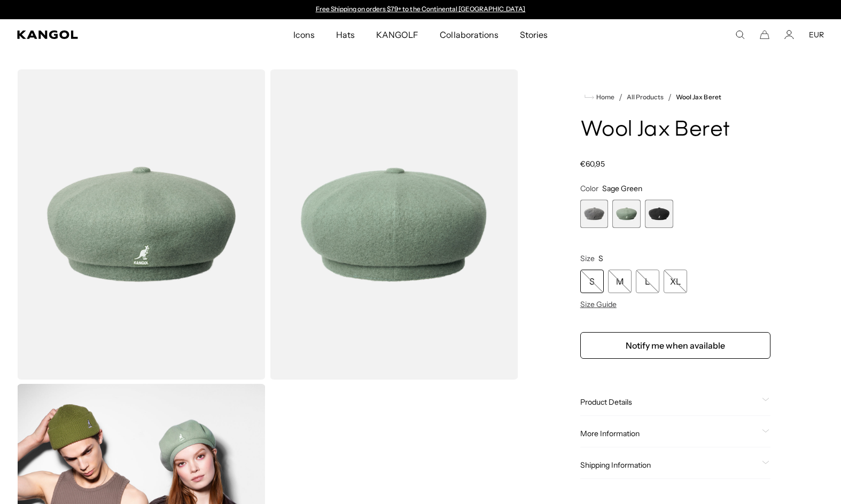 The image size is (841, 504). What do you see at coordinates (669, 465) in the screenshot?
I see `span: Shipping Information` at bounding box center [669, 465].